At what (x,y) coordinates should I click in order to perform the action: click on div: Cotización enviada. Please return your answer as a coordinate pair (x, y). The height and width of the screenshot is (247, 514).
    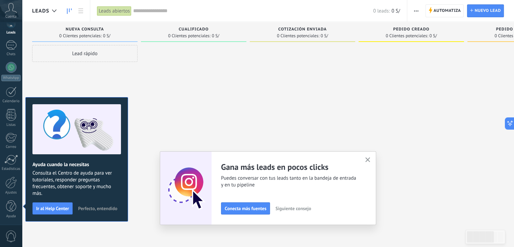
    Looking at the image, I should click on (302, 30).